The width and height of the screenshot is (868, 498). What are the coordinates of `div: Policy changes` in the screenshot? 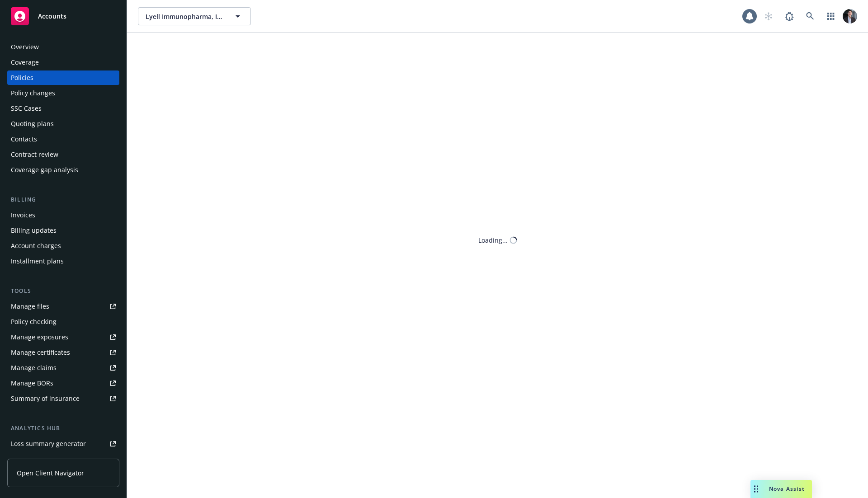 It's located at (33, 94).